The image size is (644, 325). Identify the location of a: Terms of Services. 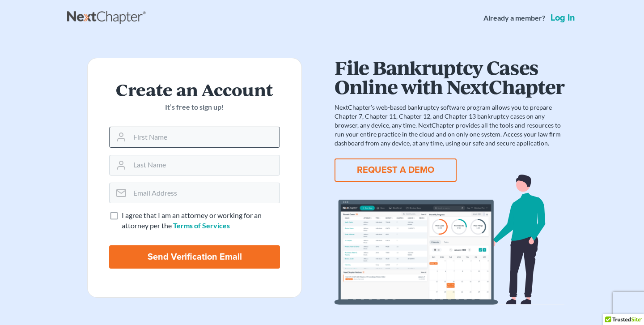
(201, 225).